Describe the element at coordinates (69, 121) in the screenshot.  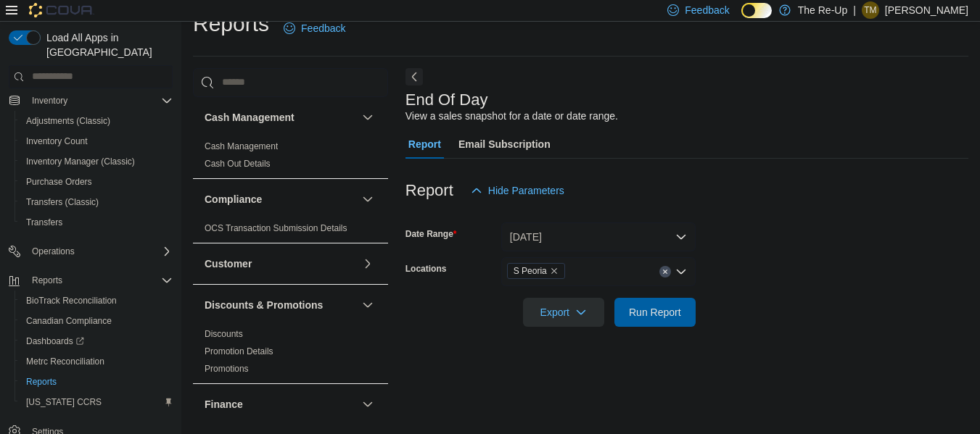
I see `a: Adjustments (Classic)` at that location.